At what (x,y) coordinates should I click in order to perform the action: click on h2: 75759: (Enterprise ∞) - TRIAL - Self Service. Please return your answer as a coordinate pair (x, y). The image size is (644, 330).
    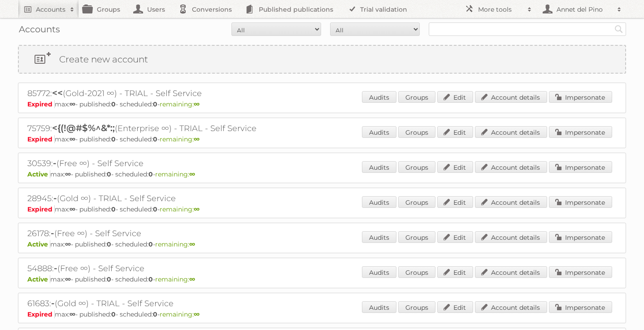
    Looking at the image, I should click on (184, 128).